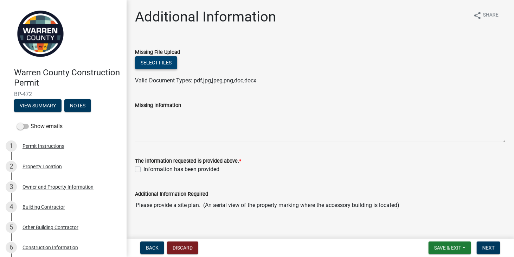  What do you see at coordinates (172, 194) in the screenshot?
I see `label: Additional Information Required` at bounding box center [172, 194].